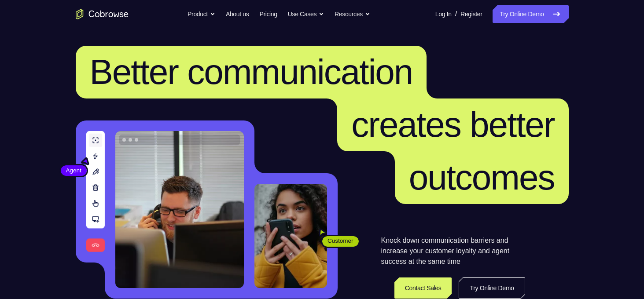  Describe the element at coordinates (237, 14) in the screenshot. I see `a: About us` at that location.